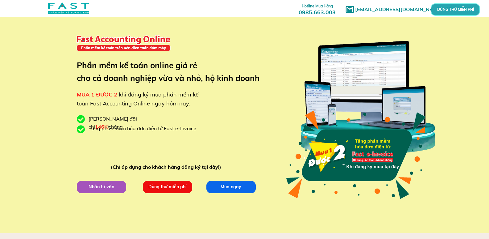 This screenshot has width=489, height=239. I want to click on p: DÙNG THỬ MIỄN PHÍ, so click(456, 9).